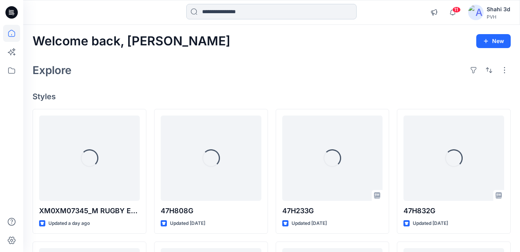 The height and width of the screenshot is (252, 520). Describe the element at coordinates (333, 211) in the screenshot. I see `p: 47H233G` at that location.